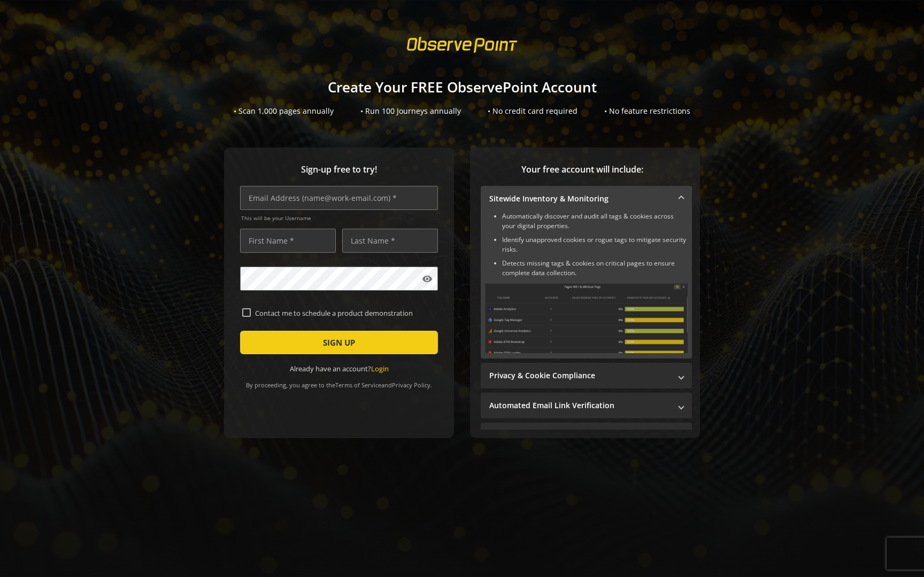 This screenshot has height=577, width=924. I want to click on label: Contact me to schedule a product demonstration, so click(343, 313).